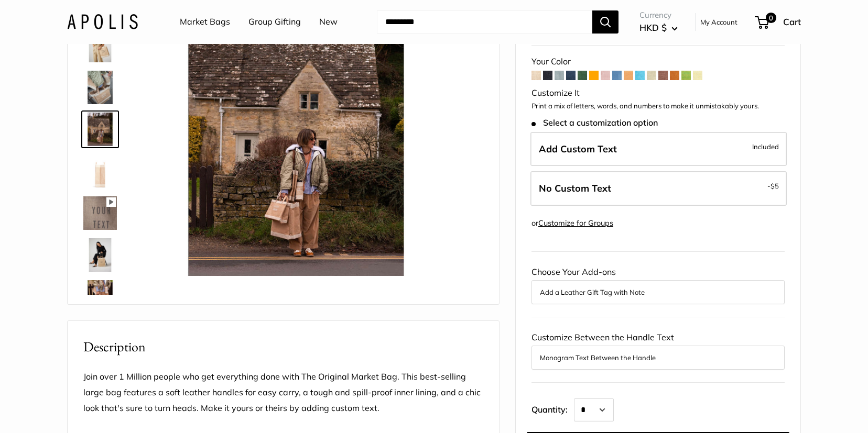 Image resolution: width=868 pixels, height=433 pixels. Describe the element at coordinates (283, 393) in the screenshot. I see `p: Join over 1 Million people who get everything done with The Original Market Bag. This best-sellin...` at that location.